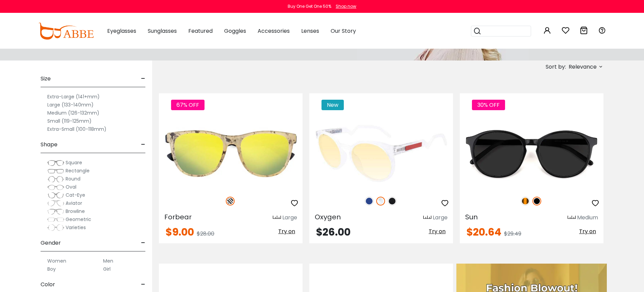 This screenshot has height=292, width=644. I want to click on img: Round.png, so click(56, 179).